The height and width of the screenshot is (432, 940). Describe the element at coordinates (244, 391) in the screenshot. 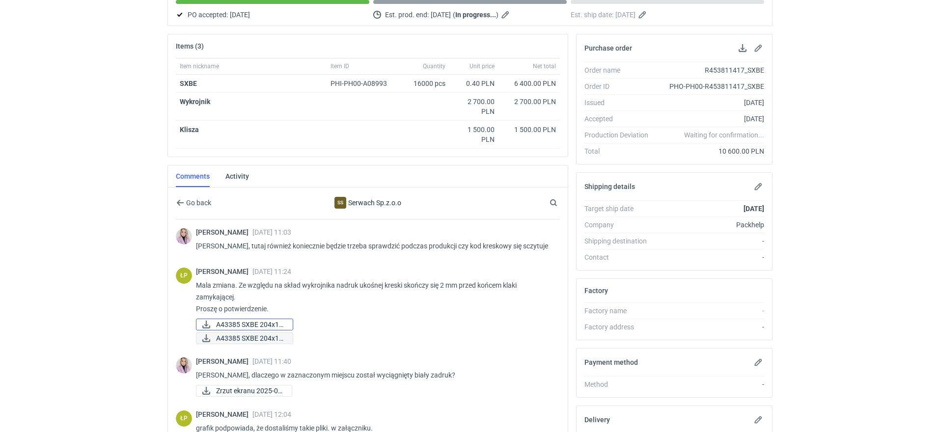

I see `div: Zrzut ekranu 2025-09-4 o 11.39.42.png` at that location.